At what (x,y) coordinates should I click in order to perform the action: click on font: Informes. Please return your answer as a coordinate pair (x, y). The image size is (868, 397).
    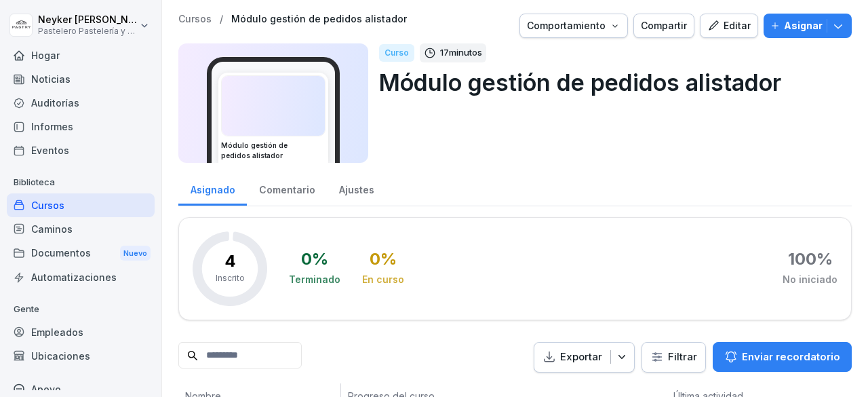
    Looking at the image, I should click on (52, 126).